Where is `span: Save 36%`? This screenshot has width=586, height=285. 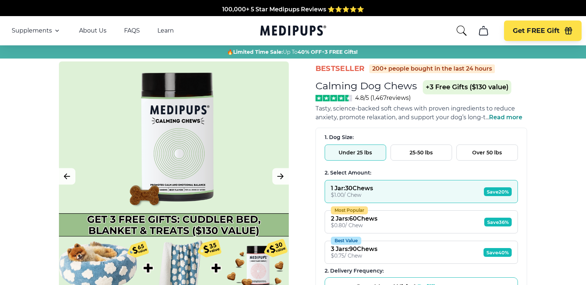
span: Save 36% is located at coordinates (498, 222).